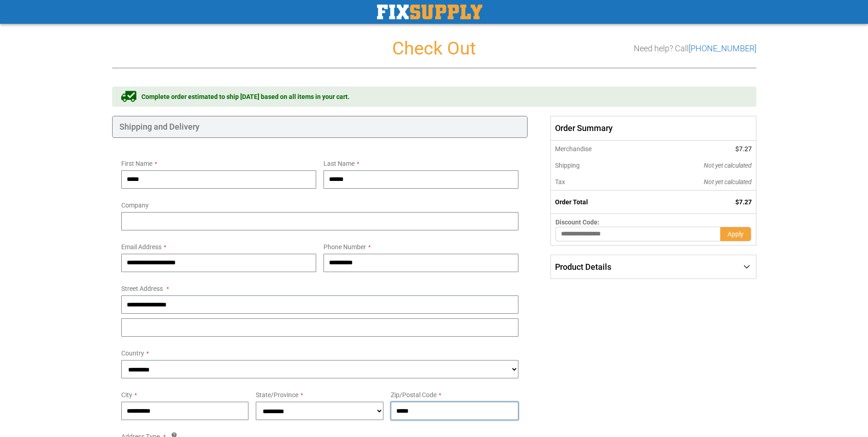 Image resolution: width=868 pixels, height=437 pixels. Describe the element at coordinates (320, 127) in the screenshot. I see `div: Shipping and Delivery` at that location.